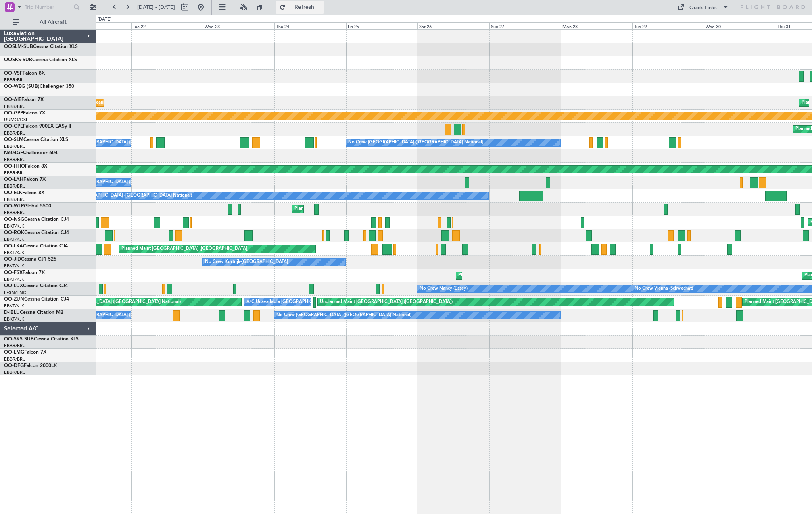  I want to click on span: OO-LXA, so click(13, 246).